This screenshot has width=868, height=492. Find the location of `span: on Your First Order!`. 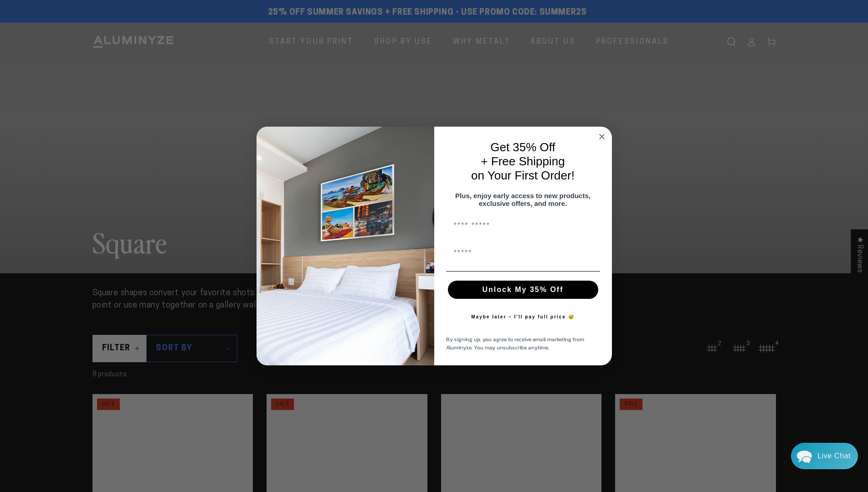

span: on Your First Order! is located at coordinates (523, 175).